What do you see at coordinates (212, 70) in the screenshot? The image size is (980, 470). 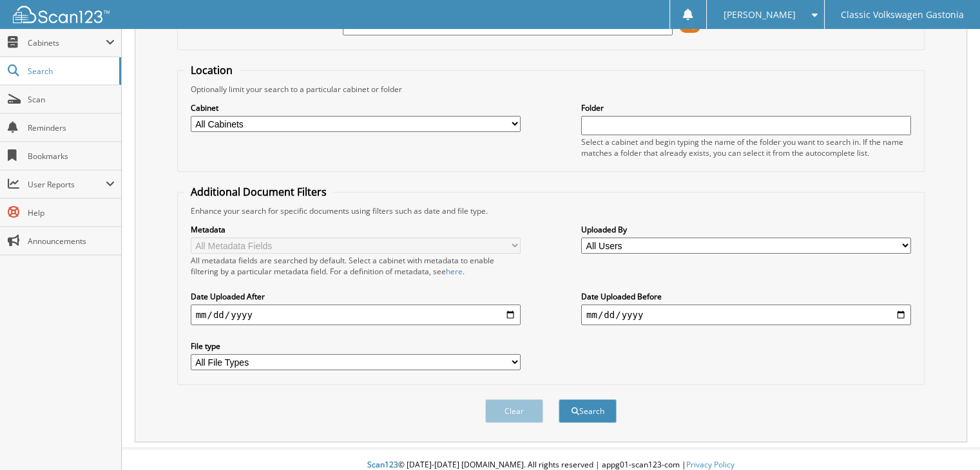 I see `legend: Location` at bounding box center [212, 70].